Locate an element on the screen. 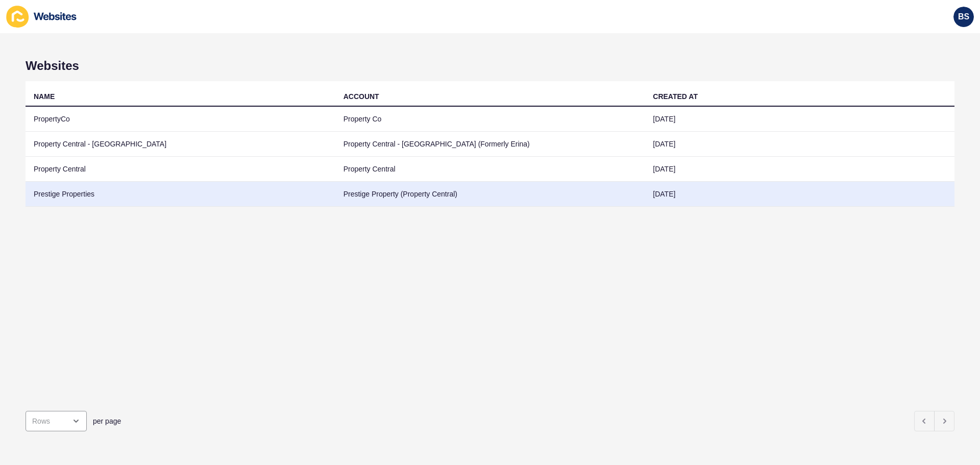 Image resolution: width=980 pixels, height=465 pixels. td: Prestige Properties is located at coordinates (180, 194).